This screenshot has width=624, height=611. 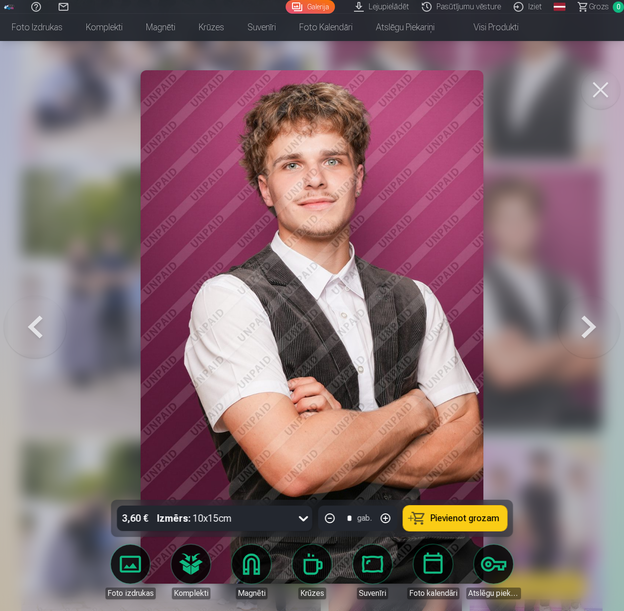 What do you see at coordinates (194, 518) in the screenshot?
I see `div: 10x15cm` at bounding box center [194, 518].